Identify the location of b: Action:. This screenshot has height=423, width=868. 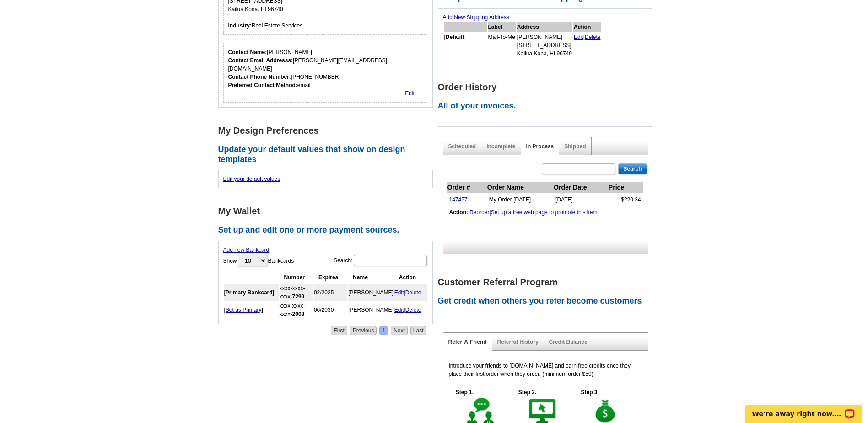
(458, 212).